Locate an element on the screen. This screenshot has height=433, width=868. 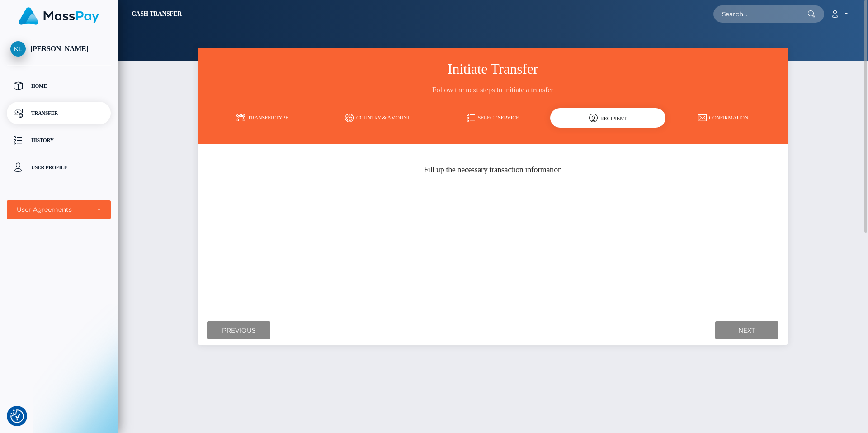
h5: Fill up the necessary transaction information is located at coordinates (492, 170).